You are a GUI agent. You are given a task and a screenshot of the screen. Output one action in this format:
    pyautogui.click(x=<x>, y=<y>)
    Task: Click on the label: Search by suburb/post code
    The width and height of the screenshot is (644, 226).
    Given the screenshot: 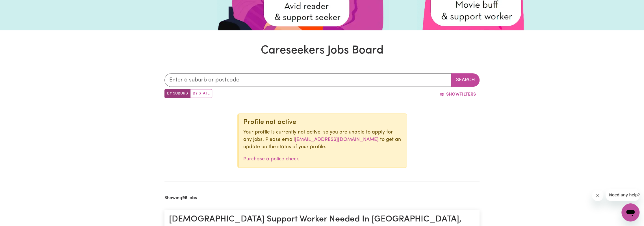 What is the action you would take?
    pyautogui.click(x=178, y=93)
    